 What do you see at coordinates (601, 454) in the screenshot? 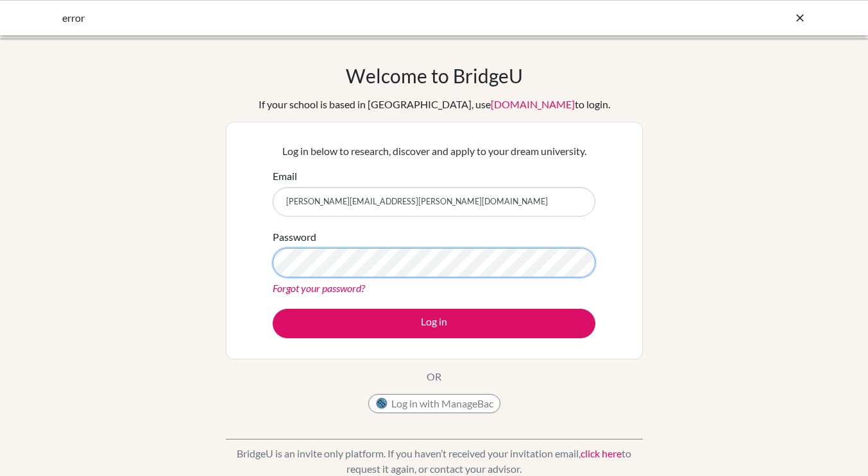
I see `a: click here` at bounding box center [601, 454].